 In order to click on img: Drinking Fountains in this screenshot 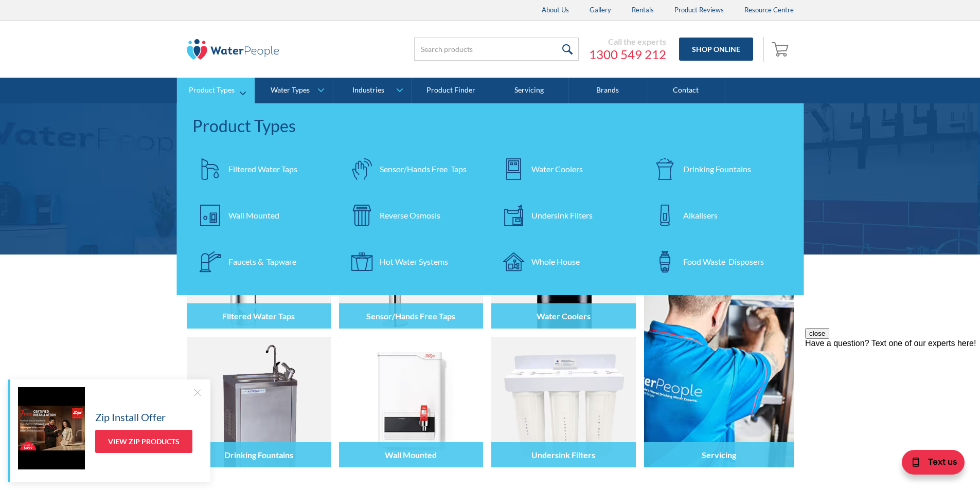, I will do `click(259, 402)`.